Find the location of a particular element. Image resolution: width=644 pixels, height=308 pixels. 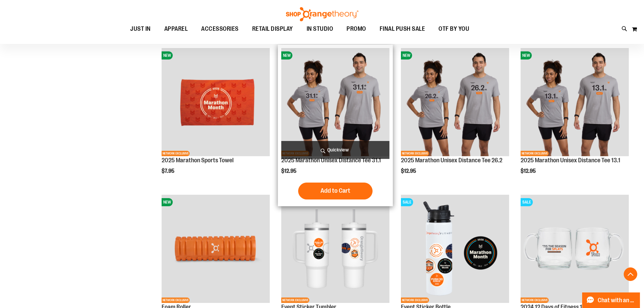

a: PROMO is located at coordinates (356, 29).